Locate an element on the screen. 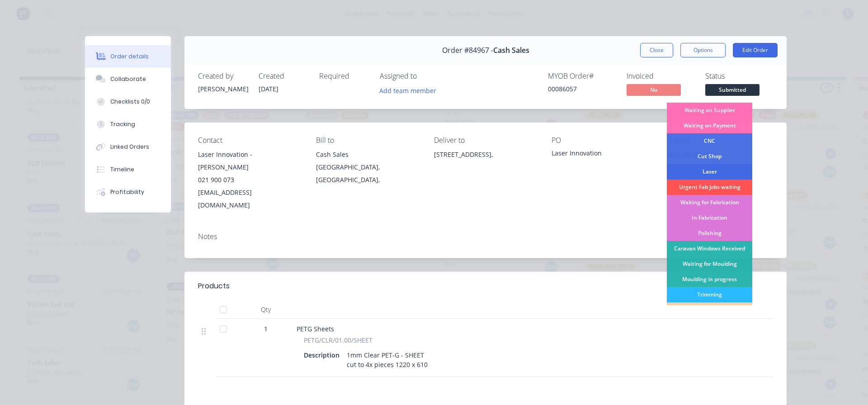 This screenshot has width=868, height=405. div: Checklists 0/0 is located at coordinates (130, 102).